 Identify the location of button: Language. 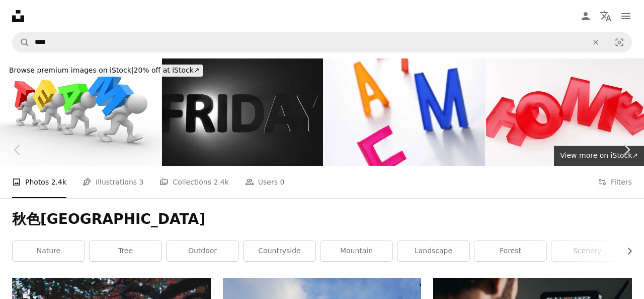
(606, 16).